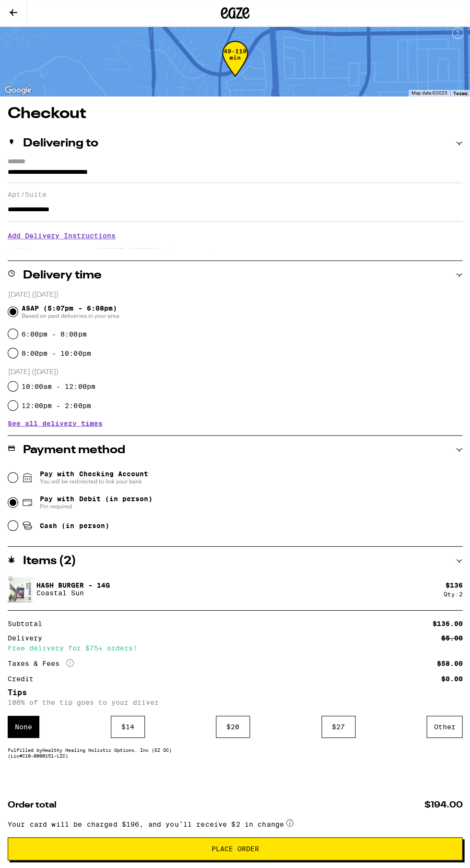 This screenshot has width=470, height=868. Describe the element at coordinates (19, 90) in the screenshot. I see `img: Google` at that location.